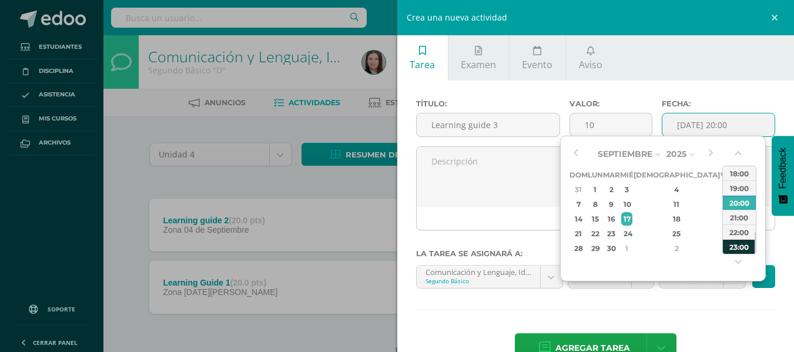  Describe the element at coordinates (677, 204) in the screenshot. I see `div: 11` at that location.